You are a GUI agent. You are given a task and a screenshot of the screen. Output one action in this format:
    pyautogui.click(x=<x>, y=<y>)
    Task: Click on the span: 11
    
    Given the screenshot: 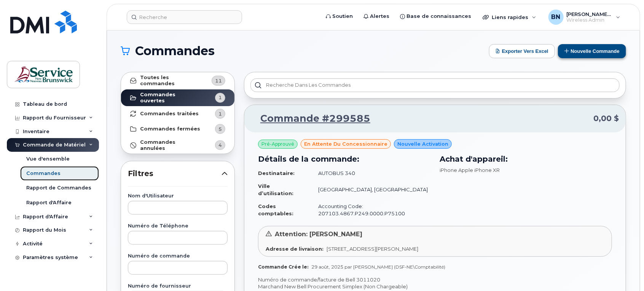 What is the action you would take?
    pyautogui.click(x=219, y=81)
    